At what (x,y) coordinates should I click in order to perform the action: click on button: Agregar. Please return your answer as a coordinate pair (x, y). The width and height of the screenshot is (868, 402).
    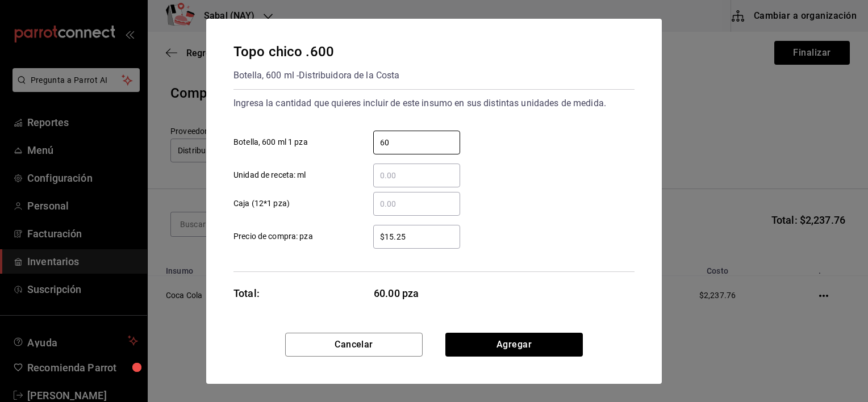
    Looking at the image, I should click on (514, 344).